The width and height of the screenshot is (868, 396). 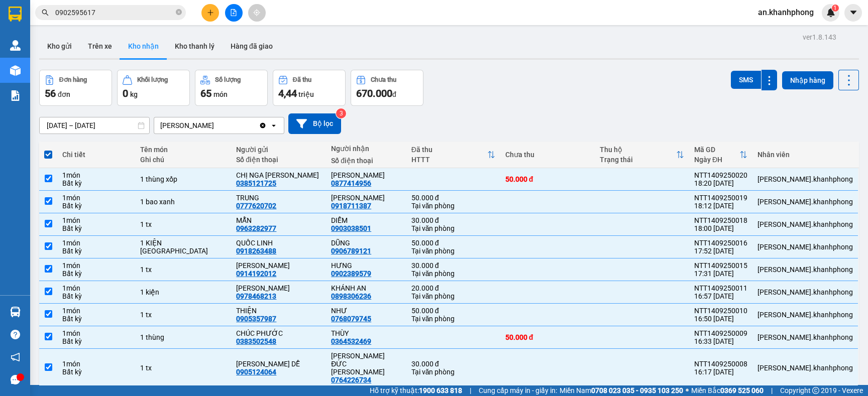 What do you see at coordinates (15, 96) in the screenshot?
I see `img: solution-icon` at bounding box center [15, 96].